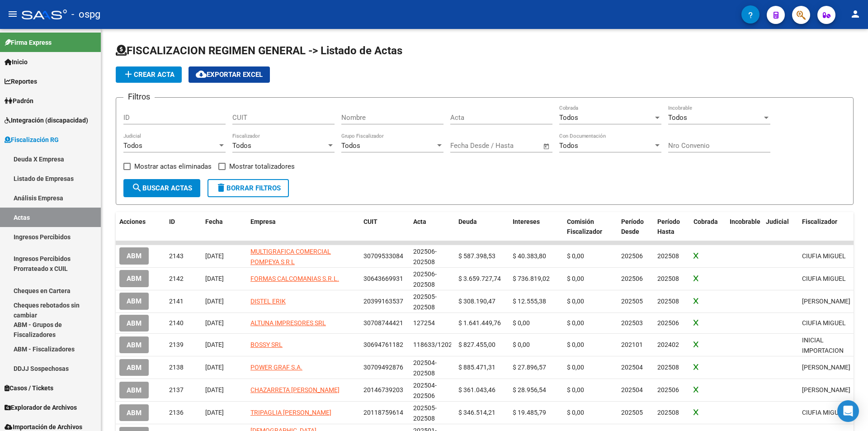 This screenshot has height=431, width=868. What do you see at coordinates (383, 389) in the screenshot?
I see `span: 20146739203` at bounding box center [383, 389].